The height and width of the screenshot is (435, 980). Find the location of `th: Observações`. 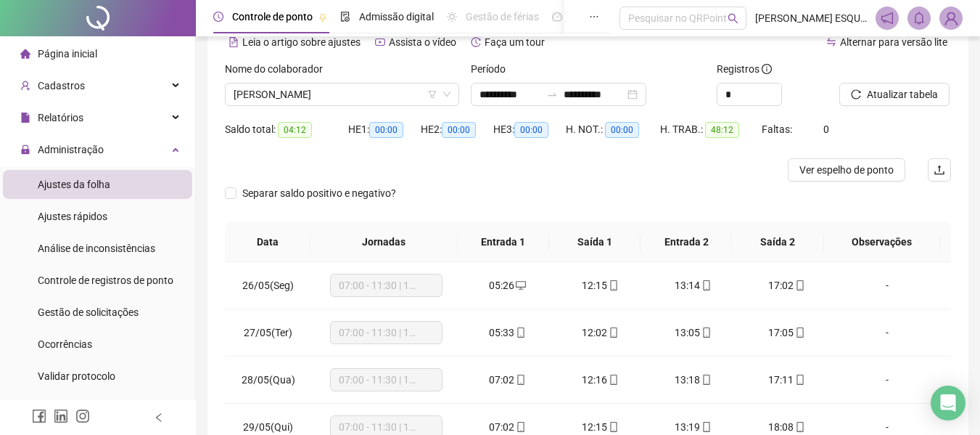

th: Observações is located at coordinates (882, 242).